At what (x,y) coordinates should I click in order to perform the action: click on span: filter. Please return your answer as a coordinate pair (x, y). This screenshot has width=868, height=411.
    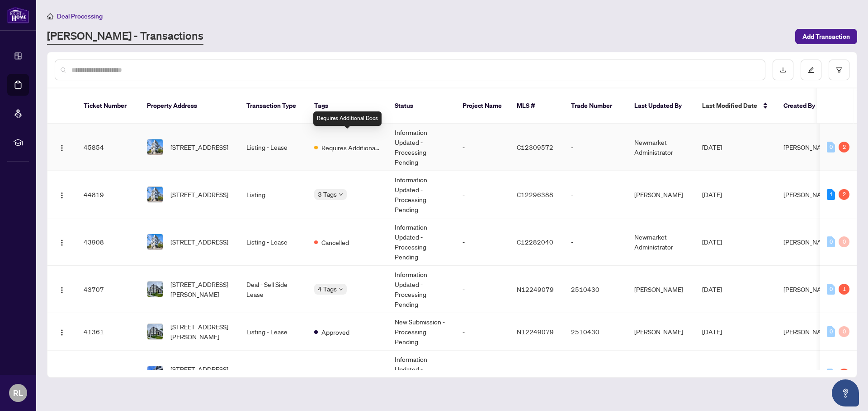
    Looking at the image, I should click on (839, 70).